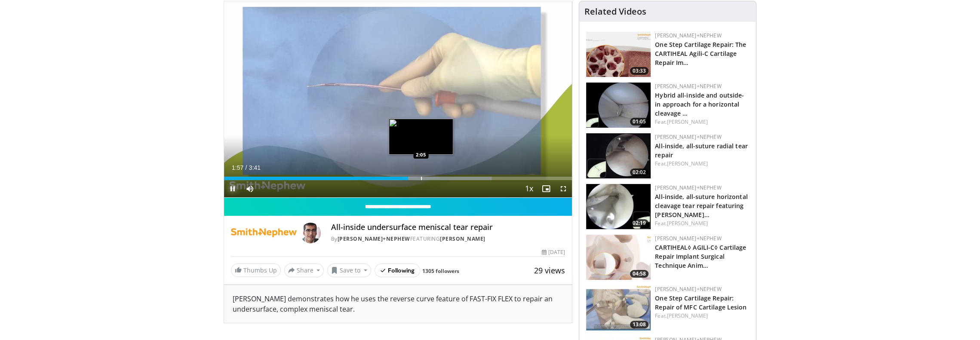  Describe the element at coordinates (619, 155) in the screenshot. I see `img: 0d5ae7a0-0009-4902-af95-81e215730076.150x105_q85_crop-smart_upscale.jpg` at that location.